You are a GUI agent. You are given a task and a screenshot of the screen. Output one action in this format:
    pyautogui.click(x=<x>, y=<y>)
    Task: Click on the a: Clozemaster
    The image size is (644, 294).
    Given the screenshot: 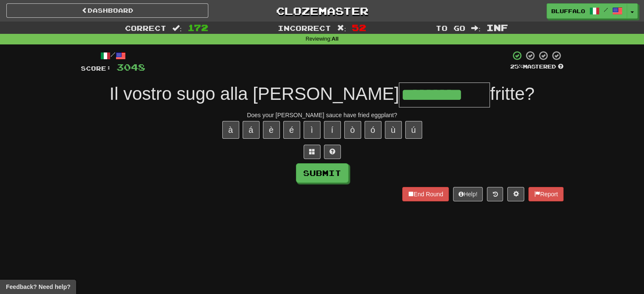 What is the action you would take?
    pyautogui.click(x=322, y=11)
    